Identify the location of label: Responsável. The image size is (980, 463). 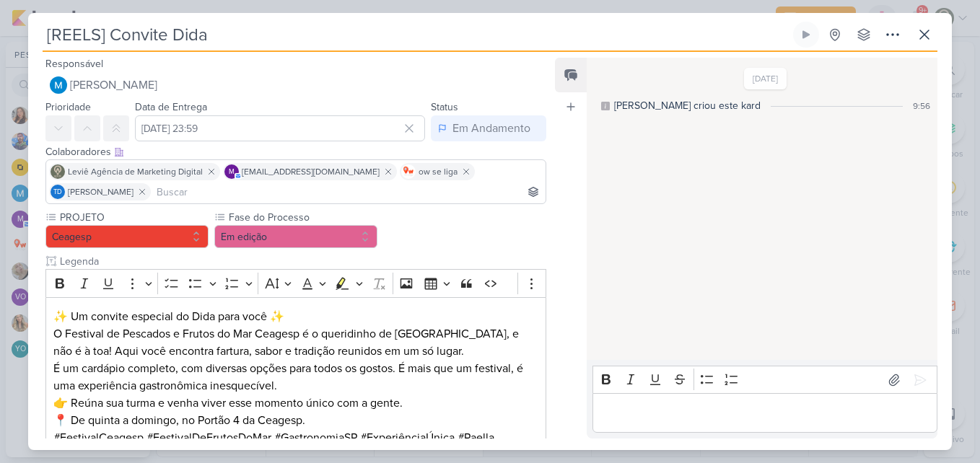
(74, 64).